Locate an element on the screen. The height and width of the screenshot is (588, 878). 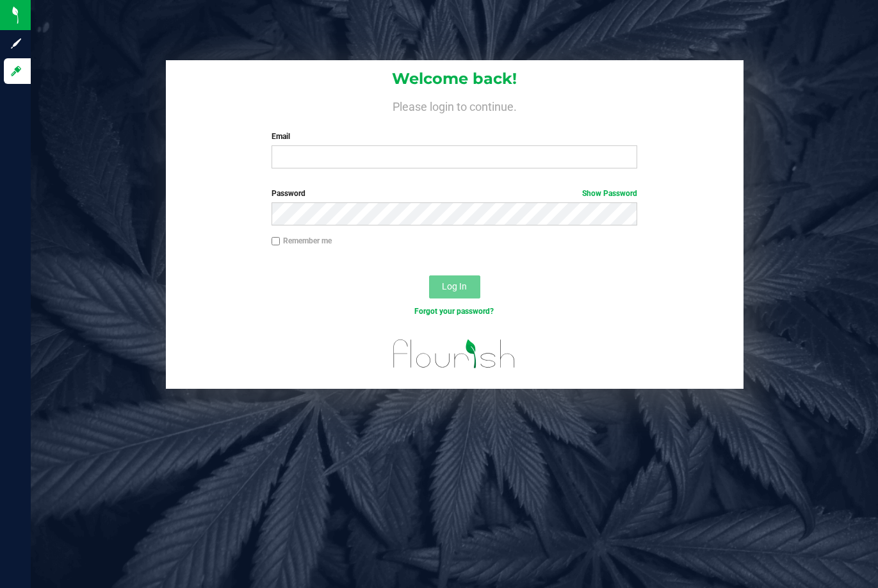
span: Password is located at coordinates (288, 193).